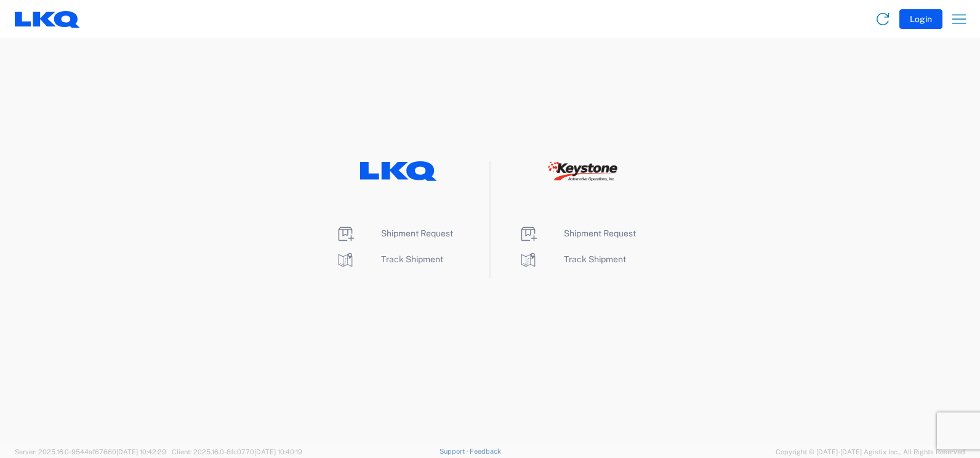  I want to click on a: Feedback, so click(485, 451).